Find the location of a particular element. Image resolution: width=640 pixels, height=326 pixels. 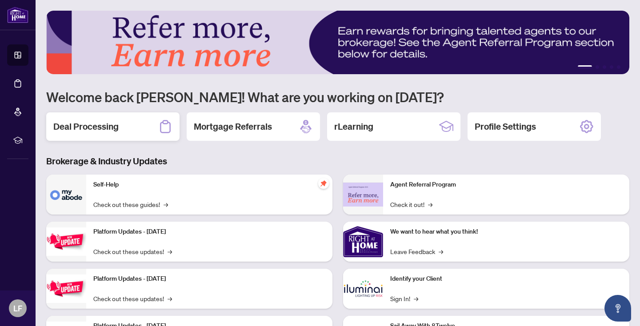

span: pushpin is located at coordinates (324, 184).